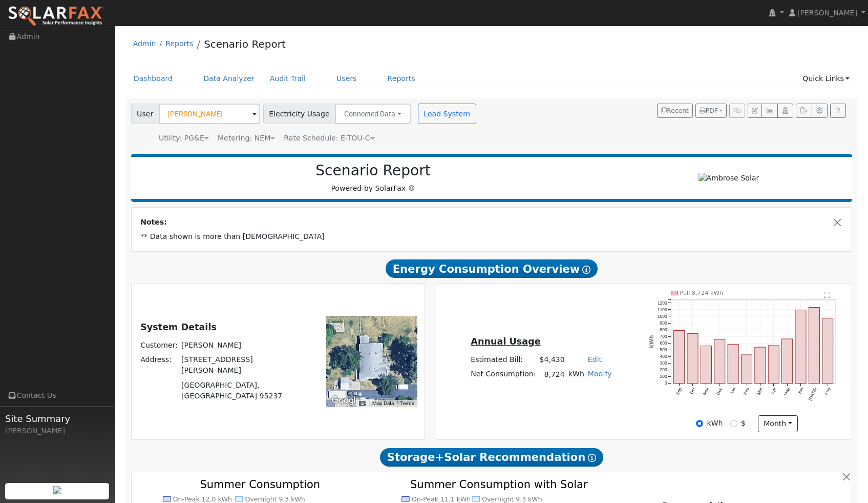  I want to click on text: Nov, so click(706, 391).